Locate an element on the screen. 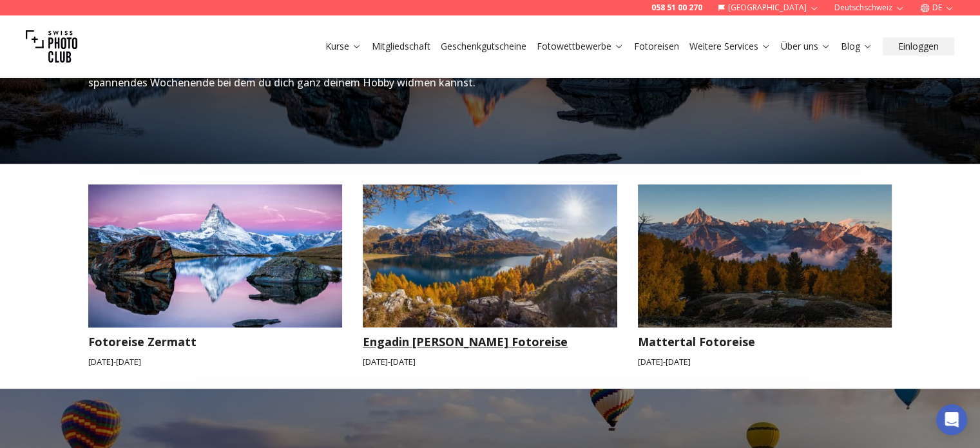  h3: Mattertal Fotoreise is located at coordinates (765, 342).